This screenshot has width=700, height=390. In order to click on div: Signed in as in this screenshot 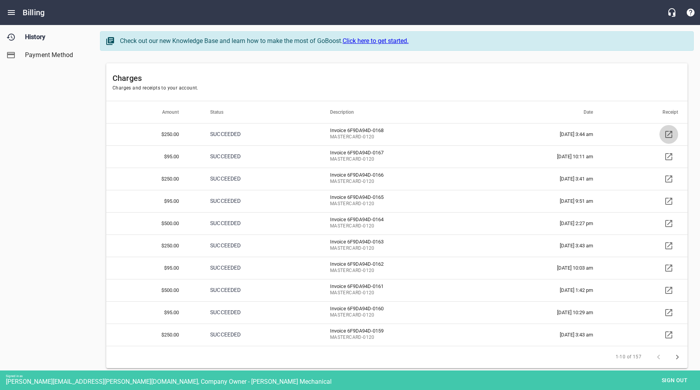, I will do `click(353, 376)`.